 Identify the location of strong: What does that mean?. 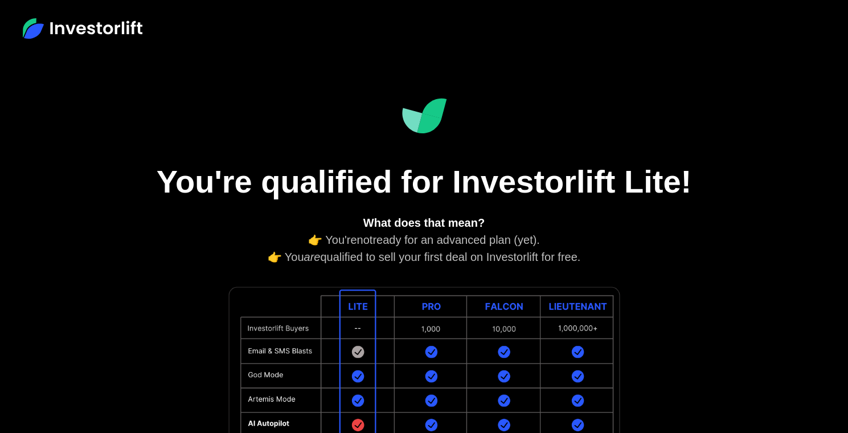
(424, 223).